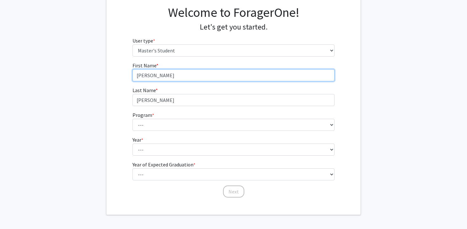 This screenshot has width=467, height=229. What do you see at coordinates (234, 27) in the screenshot?
I see `h4: Let's get you started.` at bounding box center [234, 27].